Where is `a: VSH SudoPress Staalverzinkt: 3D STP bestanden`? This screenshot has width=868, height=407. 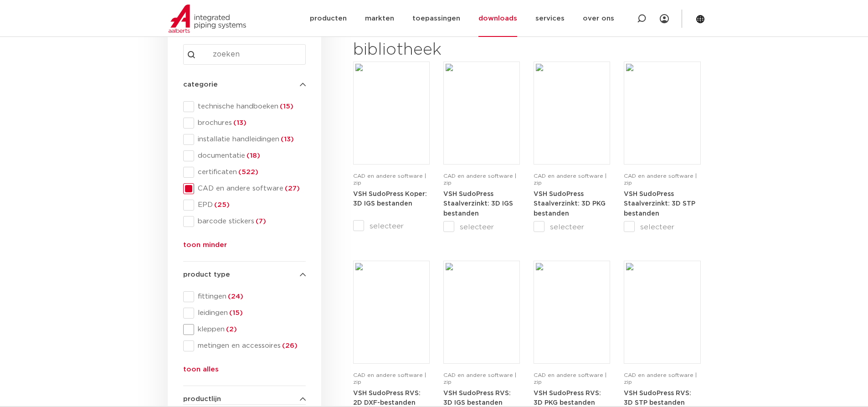
a: VSH SudoPress Staalverzinkt: 3D STP bestanden is located at coordinates (659, 204).